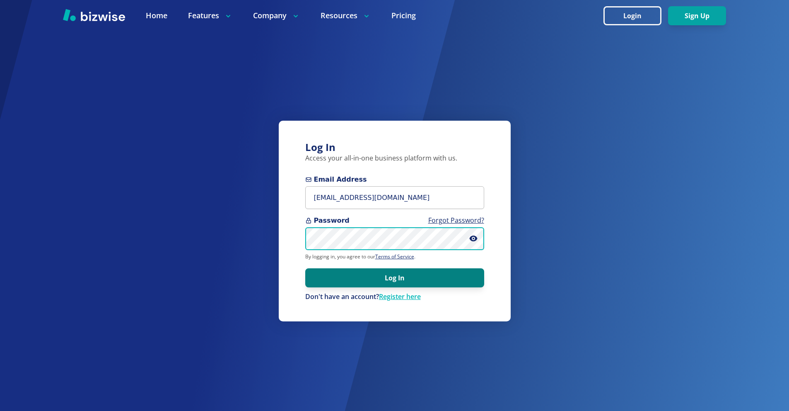 The width and height of the screenshot is (789, 411). Describe the element at coordinates (395, 158) in the screenshot. I see `p: Access your all-in-one business platform with us.` at that location.